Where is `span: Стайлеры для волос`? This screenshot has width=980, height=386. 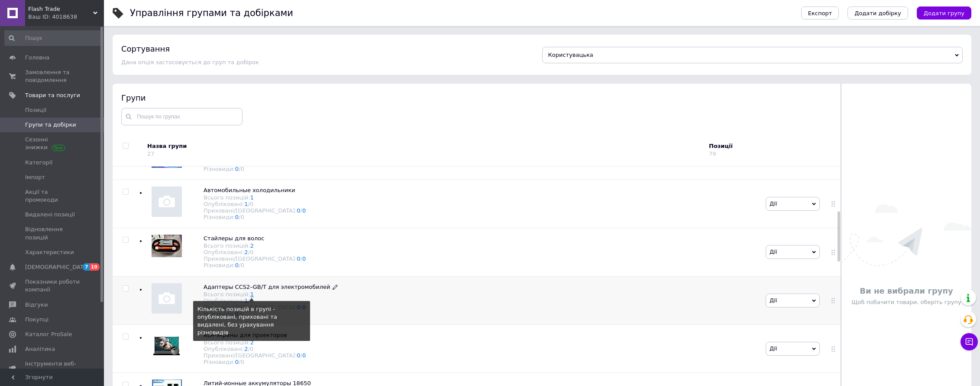
span: Стайлеры для волос is located at coordinates (234, 238).